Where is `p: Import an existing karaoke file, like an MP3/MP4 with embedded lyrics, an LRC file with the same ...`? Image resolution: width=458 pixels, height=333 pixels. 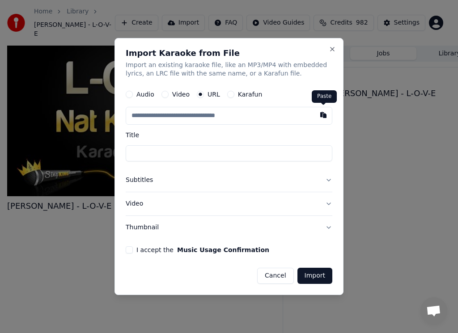 p: Import an existing karaoke file, like an MP3/MP4 with embedded lyrics, an LRC file with the same ... is located at coordinates (229, 70).